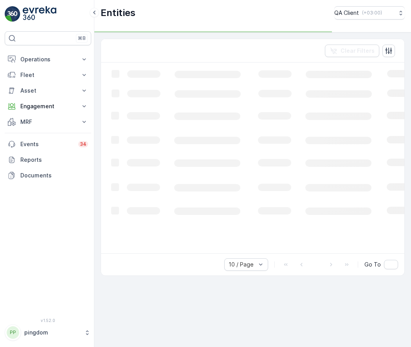 Image resolution: width=411 pixels, height=347 pixels. I want to click on span: v 1.52.0, so click(48, 321).